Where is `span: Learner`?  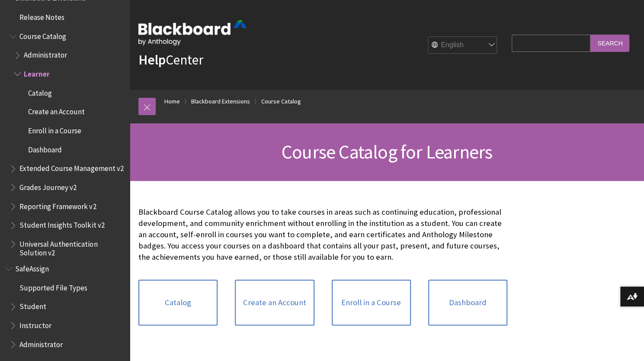
span: Learner is located at coordinates (37, 72).